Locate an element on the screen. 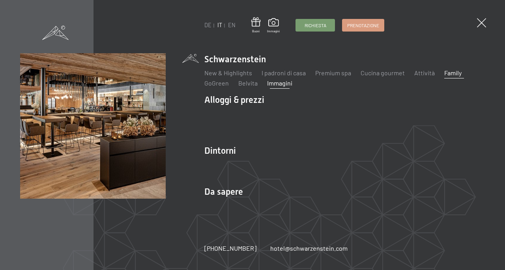 This screenshot has width=505, height=270. a: New & Highlights is located at coordinates (228, 73).